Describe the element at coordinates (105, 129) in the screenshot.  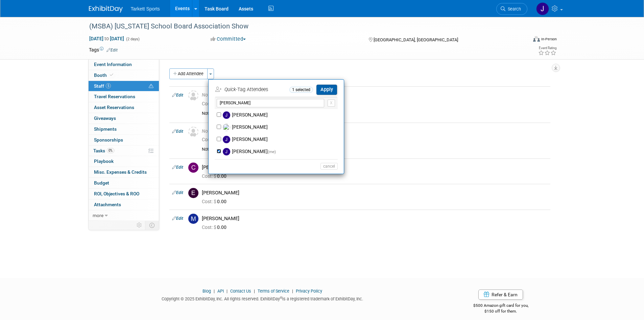
I see `span: Shipments` at that location.